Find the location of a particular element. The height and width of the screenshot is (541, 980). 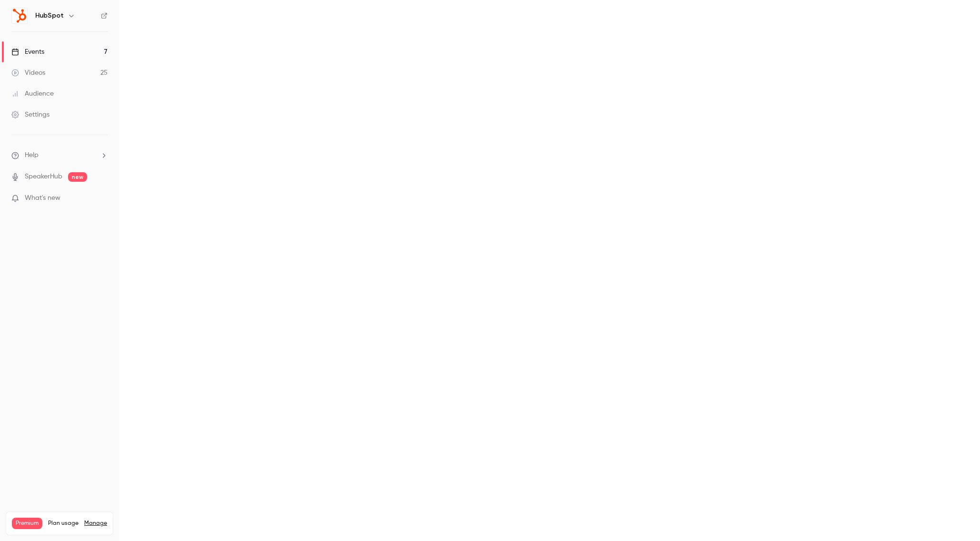

h6: HubSpot is located at coordinates (49, 16).